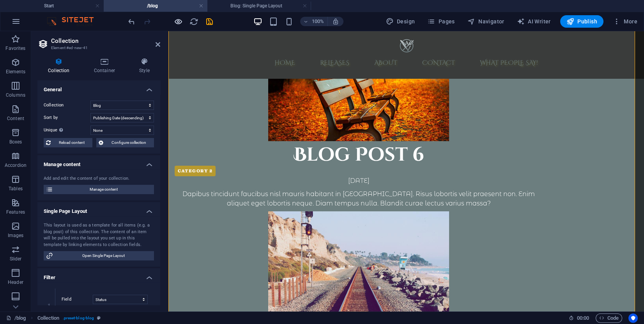  What do you see at coordinates (125, 143) in the screenshot?
I see `button: Configure collection` at bounding box center [125, 143].